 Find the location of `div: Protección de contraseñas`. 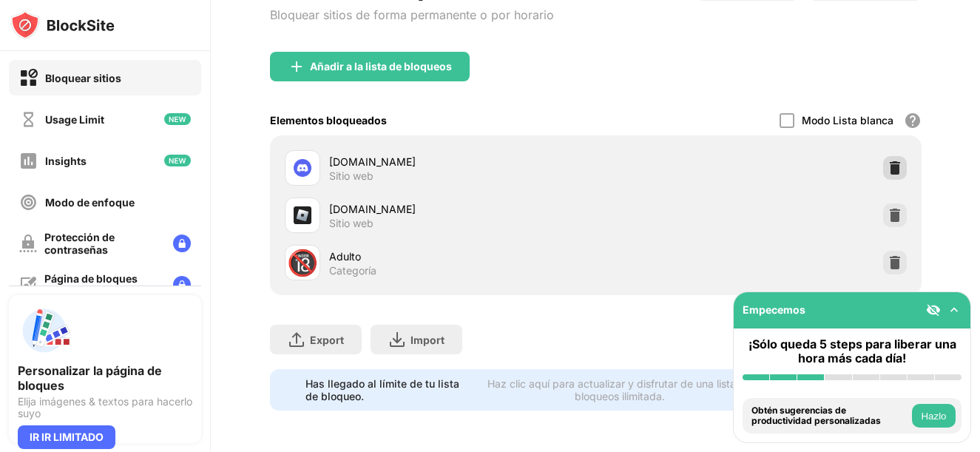

div: Protección de contraseñas is located at coordinates (103, 244).